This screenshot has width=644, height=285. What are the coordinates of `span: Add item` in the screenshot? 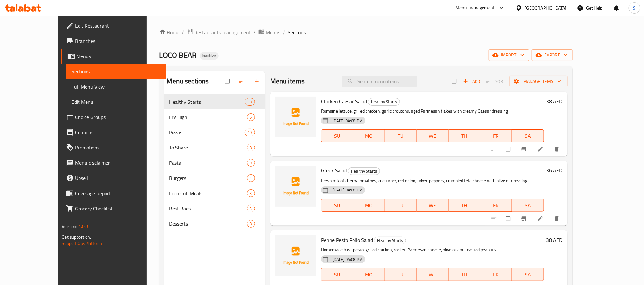 It's located at (472, 81).